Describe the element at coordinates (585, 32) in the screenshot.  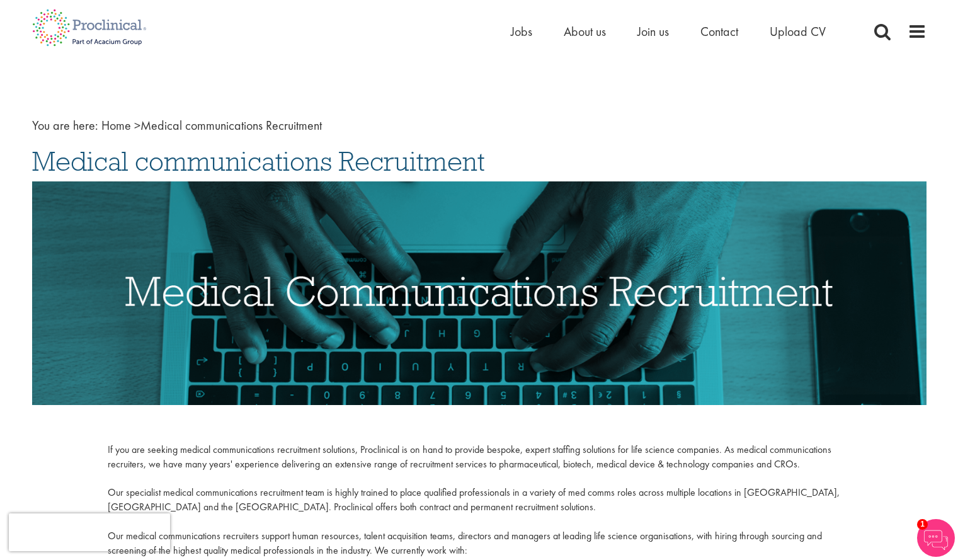
I see `span: About us` at that location.